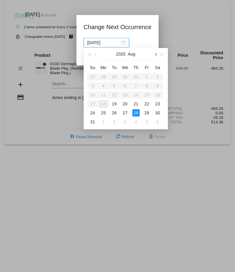  I want to click on td: 8/21/2025, so click(136, 104).